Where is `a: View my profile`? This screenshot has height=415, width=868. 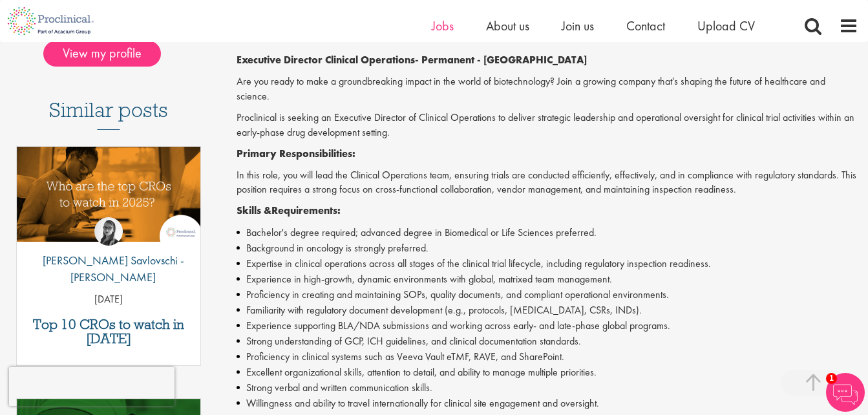
a: View my profile is located at coordinates (109, 52).